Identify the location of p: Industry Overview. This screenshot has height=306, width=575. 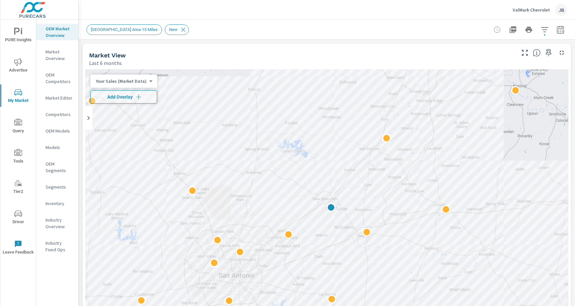
(59, 224).